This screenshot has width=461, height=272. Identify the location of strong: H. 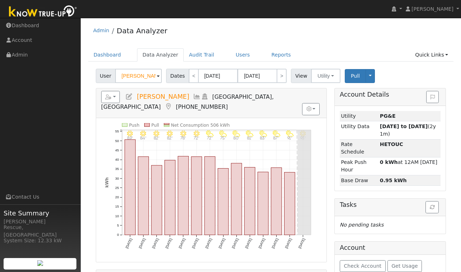
(391, 144).